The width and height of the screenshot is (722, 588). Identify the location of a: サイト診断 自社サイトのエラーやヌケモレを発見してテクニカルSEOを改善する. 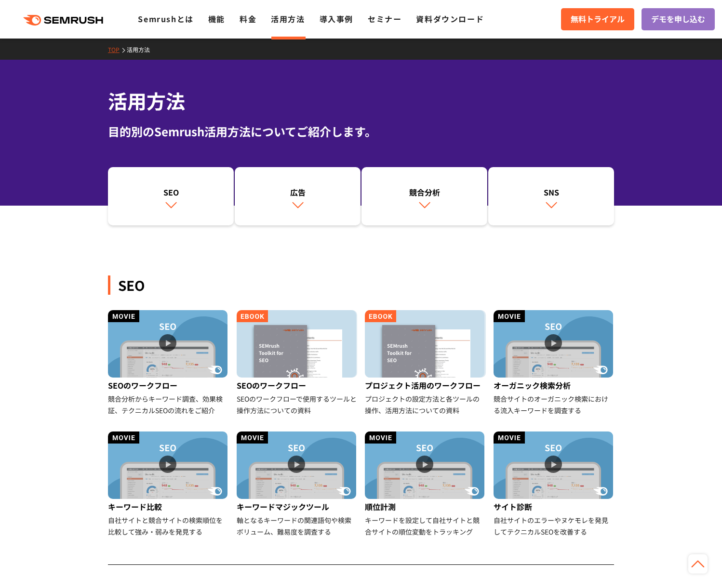
(554, 484).